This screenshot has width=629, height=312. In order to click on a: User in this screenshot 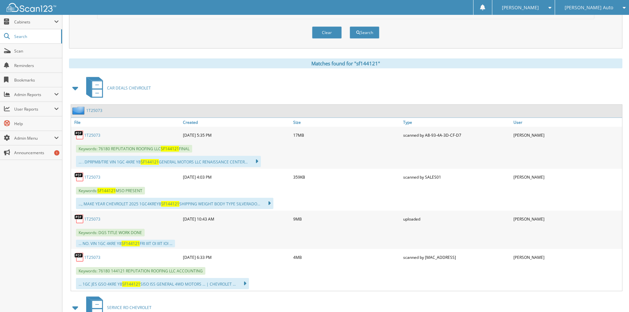, I will do `click(567, 122)`.